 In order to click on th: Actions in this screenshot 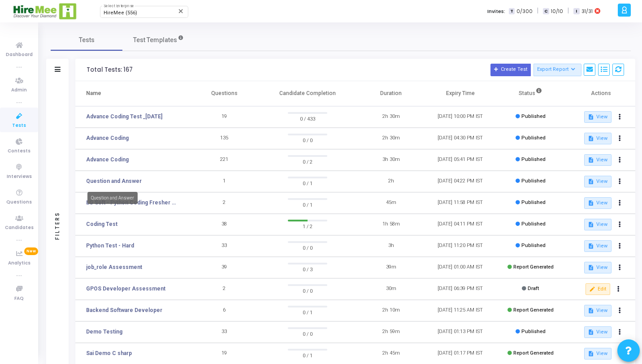, I will do `click(600, 94)`.